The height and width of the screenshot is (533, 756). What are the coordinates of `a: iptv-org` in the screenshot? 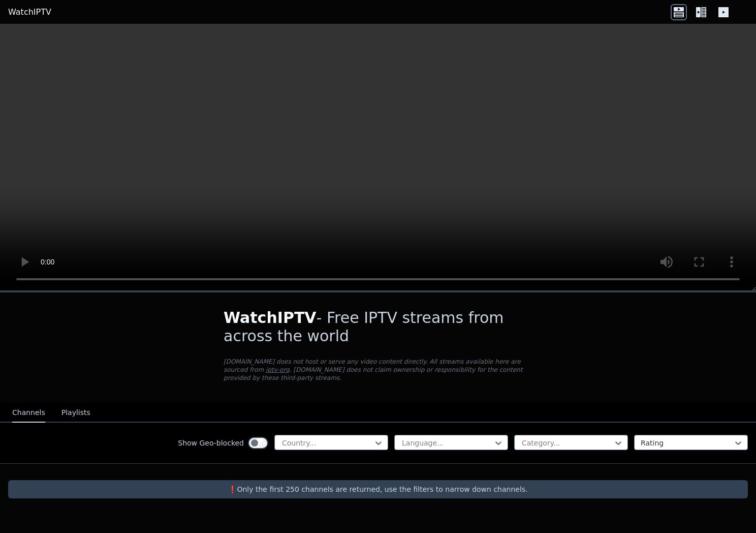 It's located at (278, 370).